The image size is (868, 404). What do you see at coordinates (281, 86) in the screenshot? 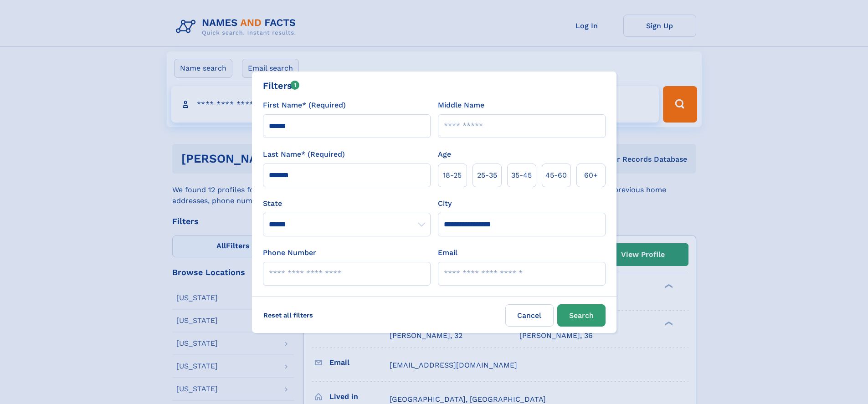
I see `div: Filters` at bounding box center [281, 86].